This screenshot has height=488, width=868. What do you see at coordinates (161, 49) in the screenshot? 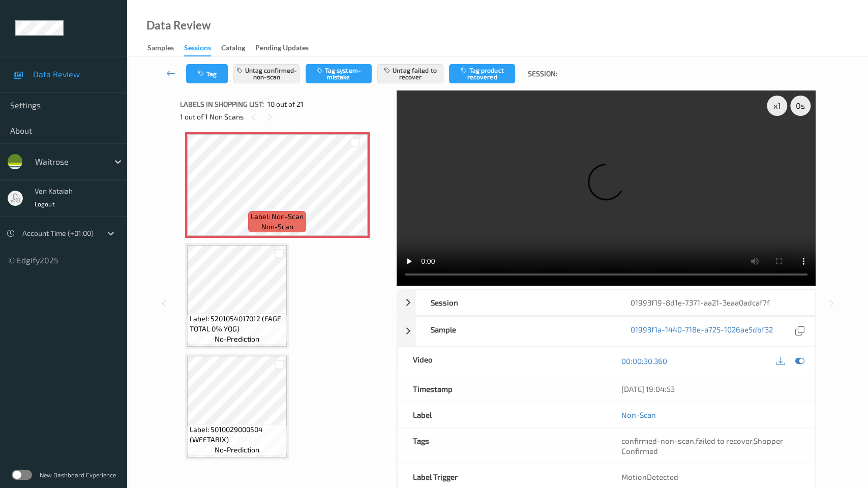
I see `div: Samples` at bounding box center [161, 49].